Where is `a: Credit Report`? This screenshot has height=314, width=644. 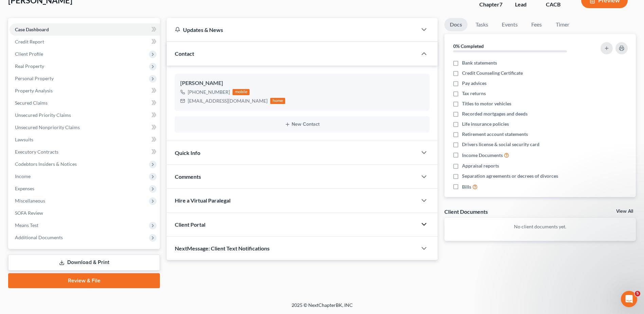
a: Credit Report is located at coordinates (85, 42).